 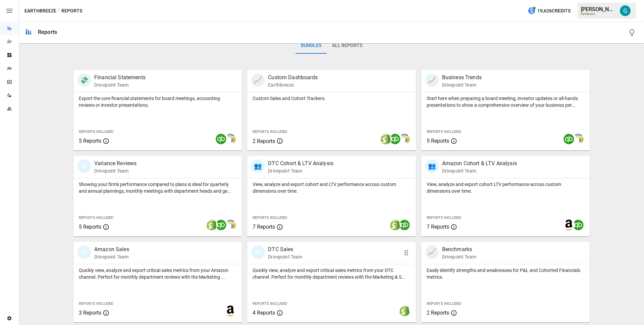 I want to click on p: Start here when preparing a board meeting, investor updates or all-hands presentations to show a ..., so click(x=505, y=102).